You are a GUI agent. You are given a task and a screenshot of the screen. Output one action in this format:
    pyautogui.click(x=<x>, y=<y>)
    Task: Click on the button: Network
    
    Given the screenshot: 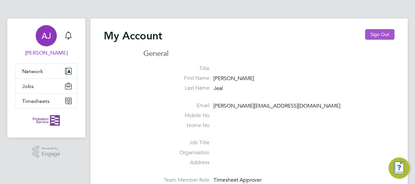 What is the action you would take?
    pyautogui.click(x=46, y=71)
    